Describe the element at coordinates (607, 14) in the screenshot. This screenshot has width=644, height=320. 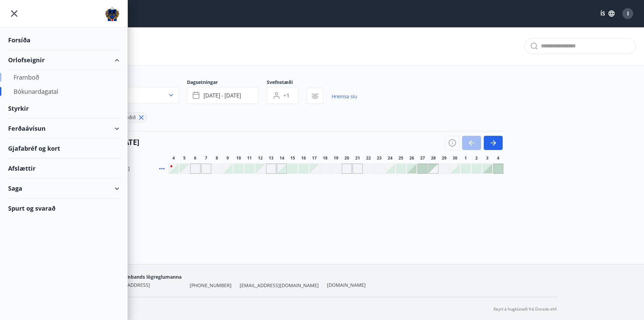
I see `button: ÍS` at that location.